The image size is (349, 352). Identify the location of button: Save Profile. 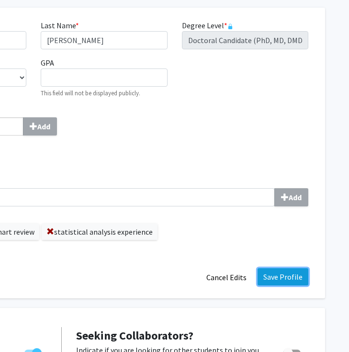
(283, 277).